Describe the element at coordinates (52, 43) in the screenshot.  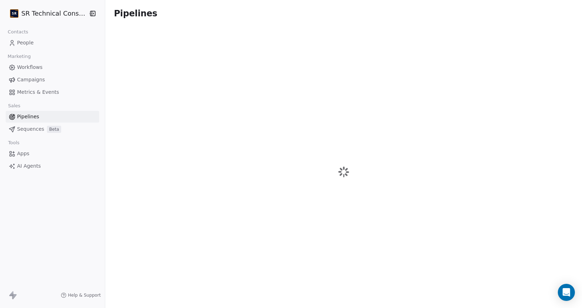
I see `a: People` at that location.